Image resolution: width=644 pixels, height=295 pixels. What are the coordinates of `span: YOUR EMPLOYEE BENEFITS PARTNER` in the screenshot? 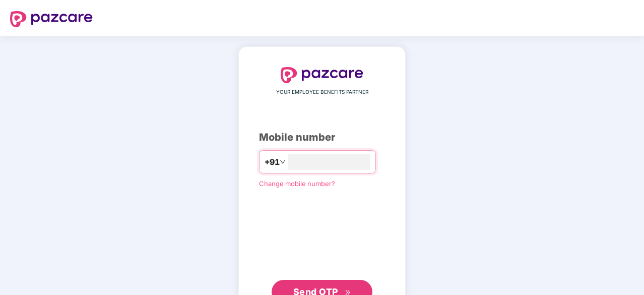 It's located at (322, 92).